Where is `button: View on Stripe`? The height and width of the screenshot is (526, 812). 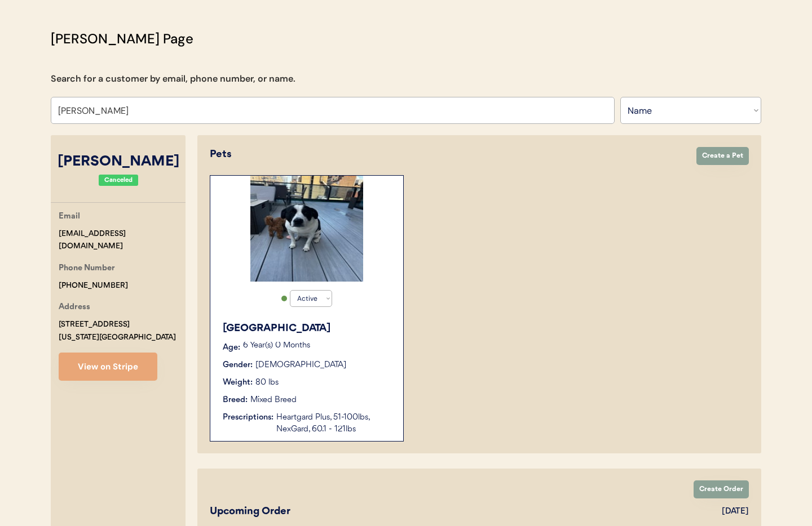
button: View on Stripe is located at coordinates (107, 367).